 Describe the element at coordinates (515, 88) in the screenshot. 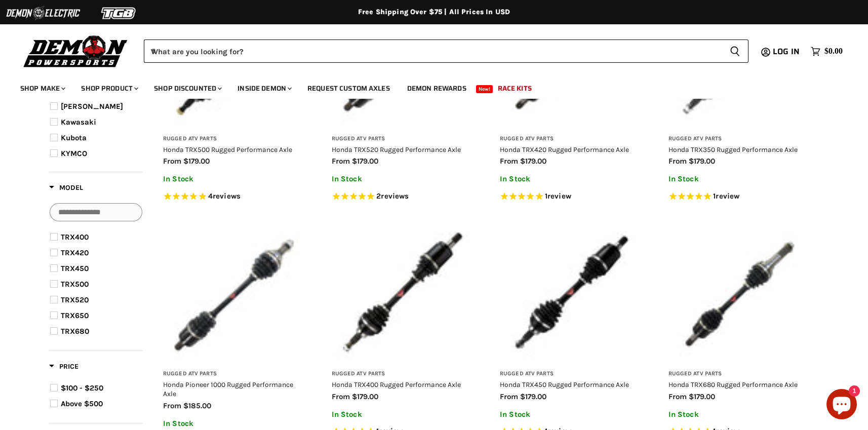

I see `a: Race Kits` at that location.